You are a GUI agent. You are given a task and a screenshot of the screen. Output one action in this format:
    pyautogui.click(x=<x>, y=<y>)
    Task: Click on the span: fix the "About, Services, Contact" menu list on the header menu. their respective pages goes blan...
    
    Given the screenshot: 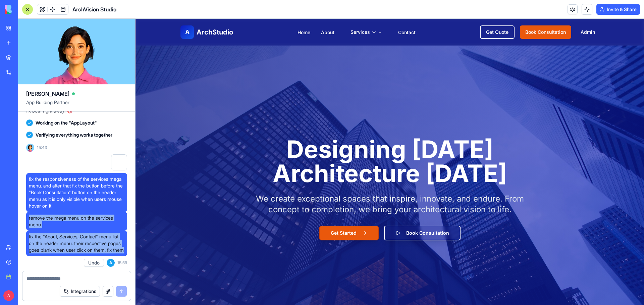 What is the action you would take?
    pyautogui.click(x=76, y=244)
    